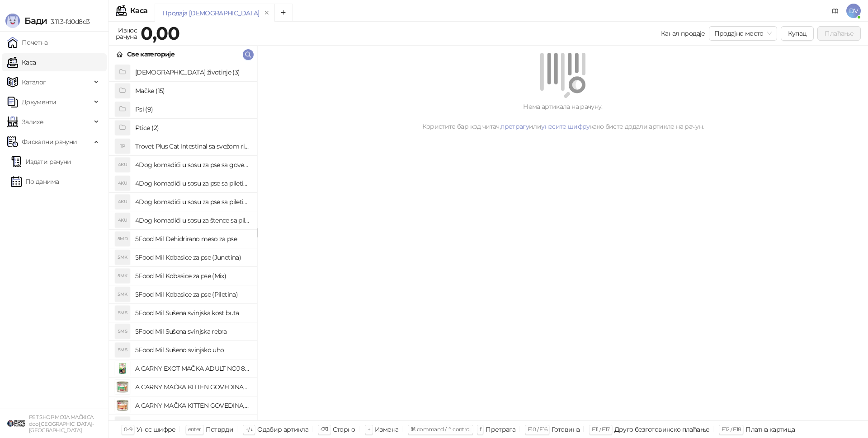 The width and height of the screenshot is (868, 438). I want to click on div: TP, so click(122, 146).